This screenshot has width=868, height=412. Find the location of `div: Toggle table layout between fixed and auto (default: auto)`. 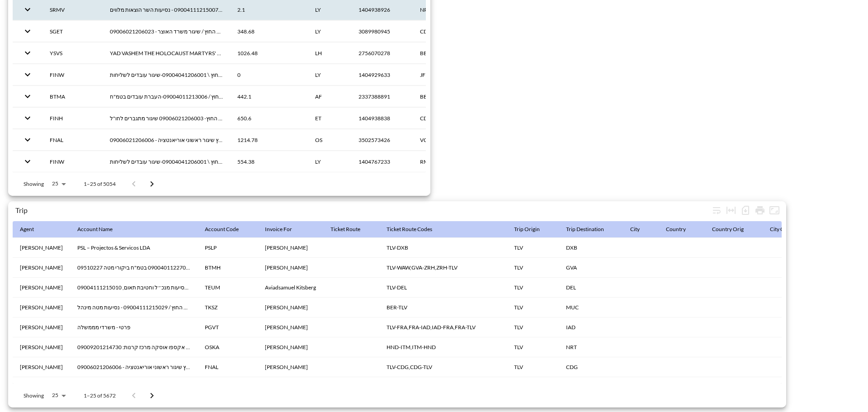

div: Toggle table layout between fixed and auto (default: auto) is located at coordinates (732, 210).